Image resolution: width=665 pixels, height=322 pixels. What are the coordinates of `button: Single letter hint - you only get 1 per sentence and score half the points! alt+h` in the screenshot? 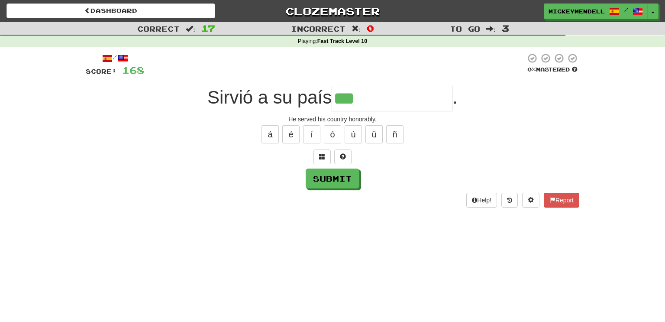 It's located at (343, 157).